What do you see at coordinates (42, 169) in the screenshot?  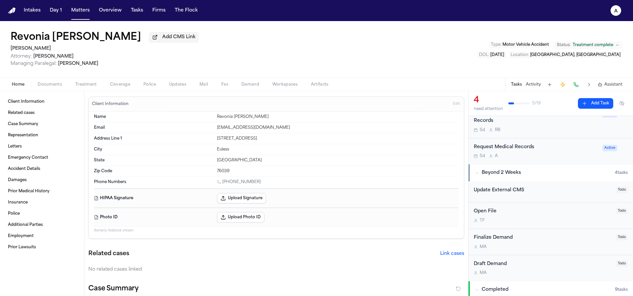 I see `a: Accident Details` at bounding box center [42, 169].